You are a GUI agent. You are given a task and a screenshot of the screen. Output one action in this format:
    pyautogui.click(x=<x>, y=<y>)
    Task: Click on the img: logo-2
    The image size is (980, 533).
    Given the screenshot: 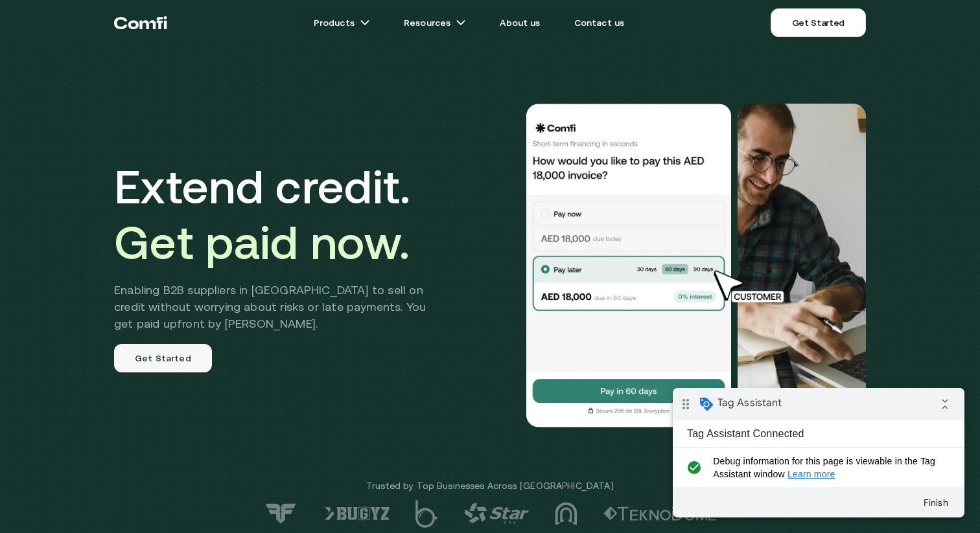 What is the action you would take?
    pyautogui.click(x=660, y=513)
    